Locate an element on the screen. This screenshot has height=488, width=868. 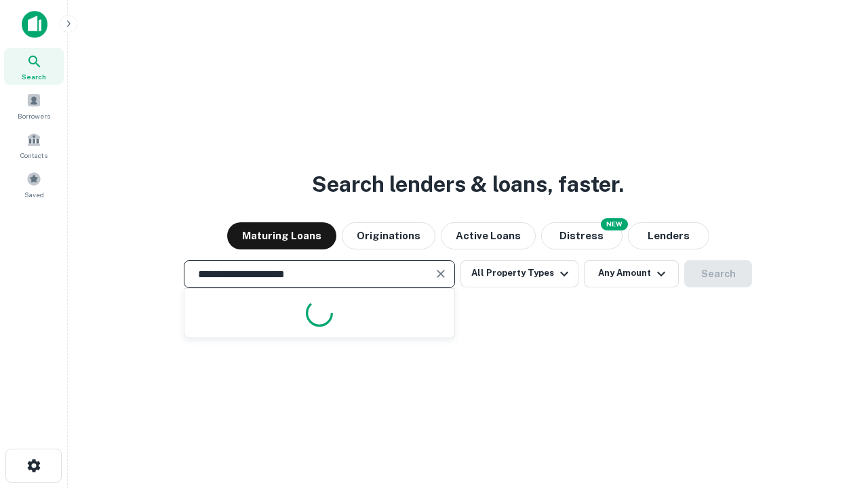
button: Clear is located at coordinates (441, 274).